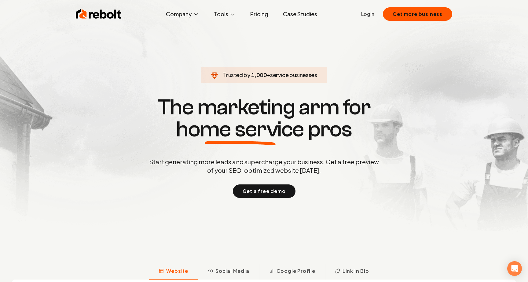 Image resolution: width=528 pixels, height=282 pixels. Describe the element at coordinates (237, 75) in the screenshot. I see `span: Trusted by` at that location.